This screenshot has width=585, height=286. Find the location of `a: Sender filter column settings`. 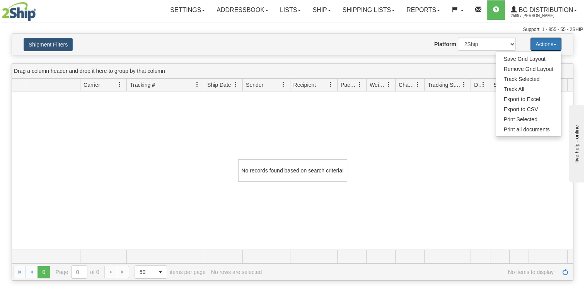

a: Sender filter column settings is located at coordinates (284, 84).